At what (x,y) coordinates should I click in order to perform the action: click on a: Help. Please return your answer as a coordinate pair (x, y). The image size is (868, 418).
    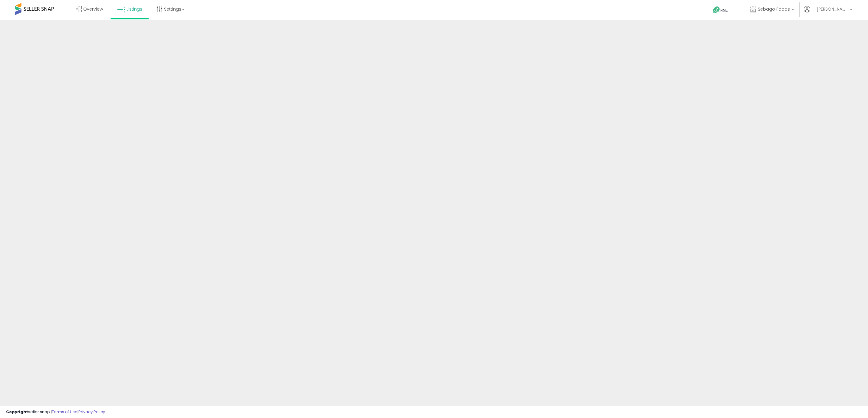
    Looking at the image, I should click on (724, 11).